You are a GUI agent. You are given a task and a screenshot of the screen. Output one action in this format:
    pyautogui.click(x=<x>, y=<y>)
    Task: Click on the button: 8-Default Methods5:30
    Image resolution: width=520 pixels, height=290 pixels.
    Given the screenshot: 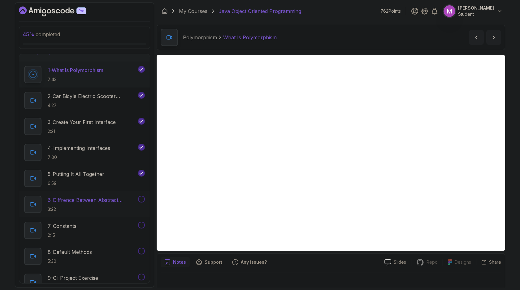 What is the action you would take?
    pyautogui.click(x=85, y=257)
    